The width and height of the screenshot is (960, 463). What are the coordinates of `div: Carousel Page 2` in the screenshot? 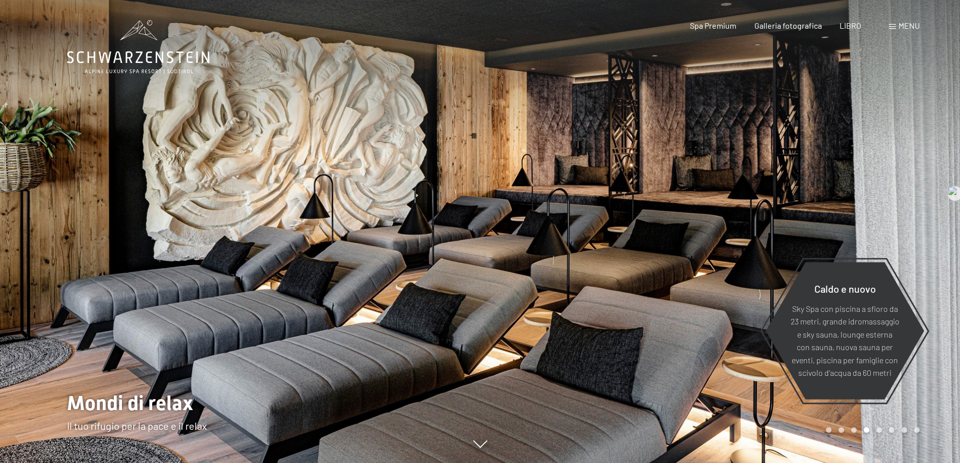 It's located at (841, 430).